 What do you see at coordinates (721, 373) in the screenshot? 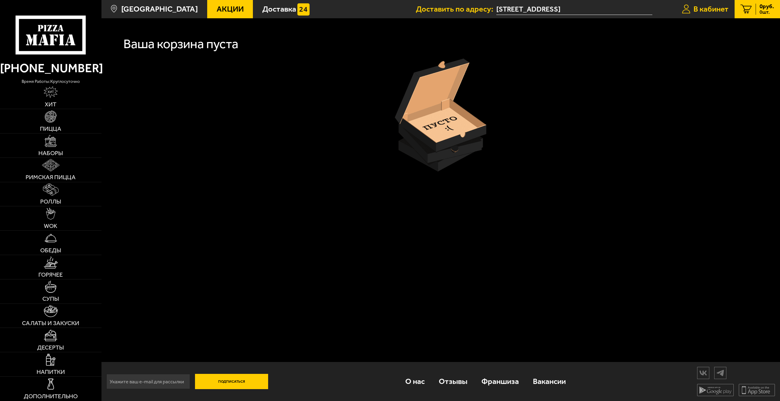
I see `img: tg` at bounding box center [721, 373].